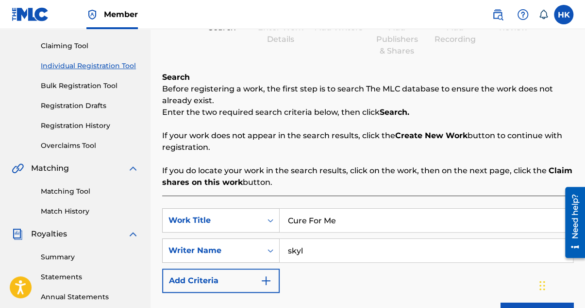 The image size is (585, 308). I want to click on strong: Search., so click(394, 112).